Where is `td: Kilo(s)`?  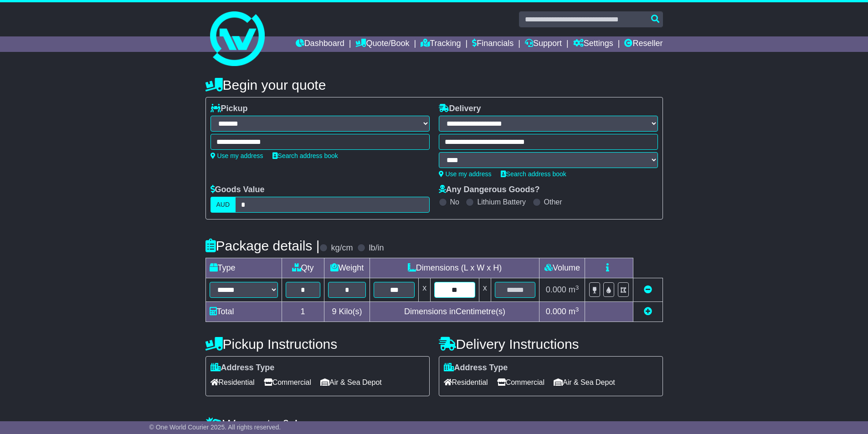 td: Kilo(s) is located at coordinates (347, 312).